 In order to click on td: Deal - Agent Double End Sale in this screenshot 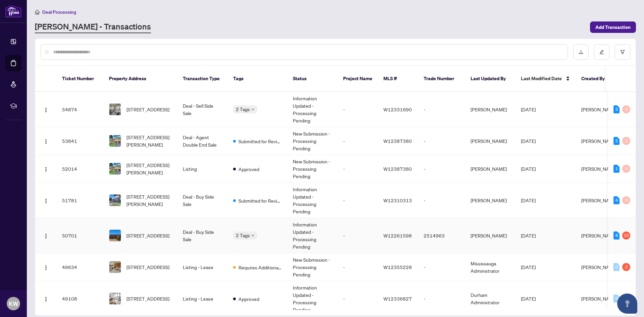, I will do `click(203, 141)`.